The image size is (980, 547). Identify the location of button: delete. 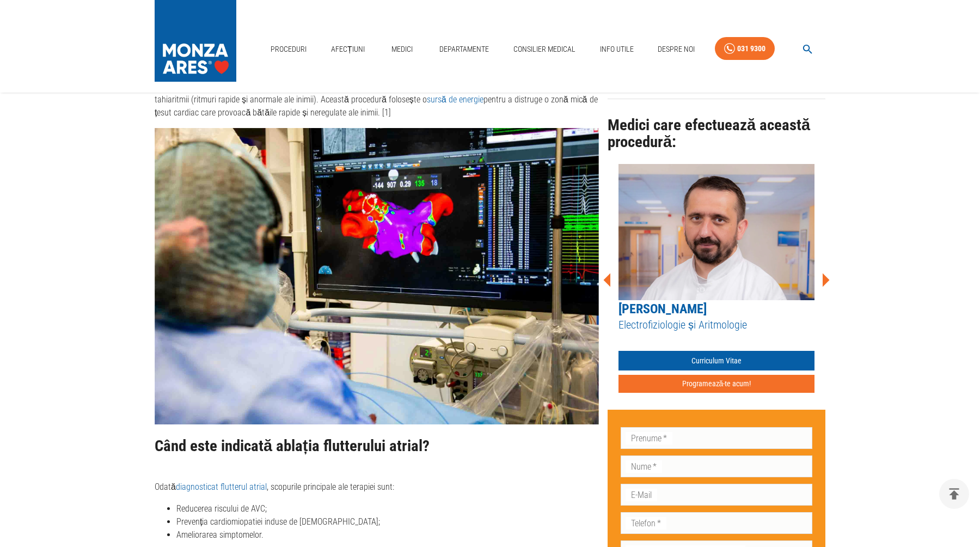
(954, 493).